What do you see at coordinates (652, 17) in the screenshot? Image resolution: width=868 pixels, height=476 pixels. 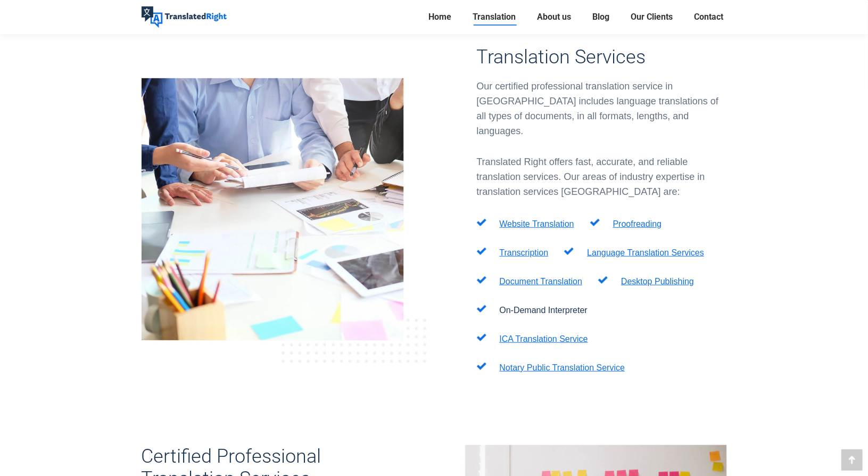 I see `span: Our Clients` at bounding box center [652, 17].